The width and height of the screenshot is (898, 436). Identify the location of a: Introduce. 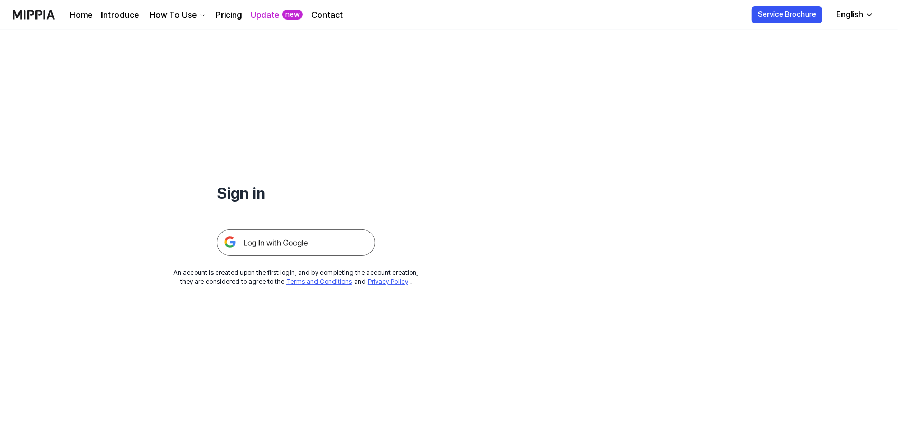
(120, 15).